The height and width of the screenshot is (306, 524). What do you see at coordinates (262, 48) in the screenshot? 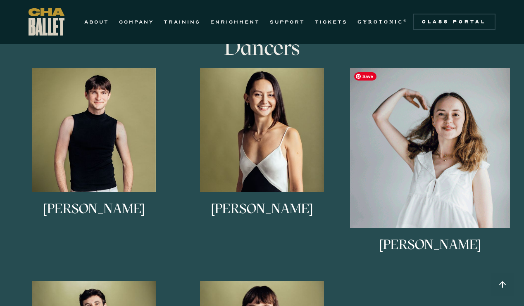
I see `h3: Dancers` at bounding box center [262, 48].